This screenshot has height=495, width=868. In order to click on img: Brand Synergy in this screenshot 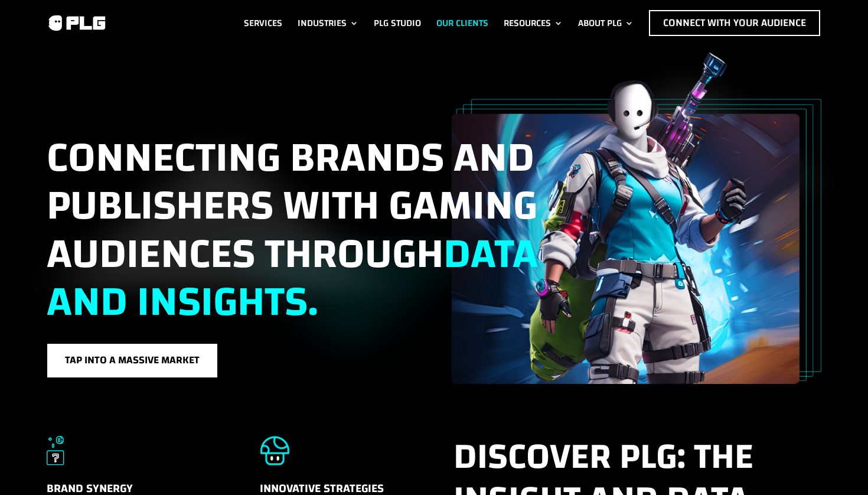, I will do `click(56, 450)`.